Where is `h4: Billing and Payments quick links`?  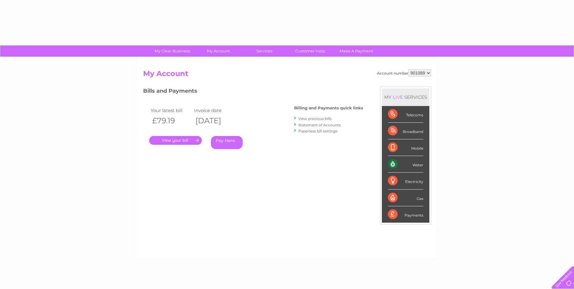 h4: Billing and Payments quick links is located at coordinates (329, 108).